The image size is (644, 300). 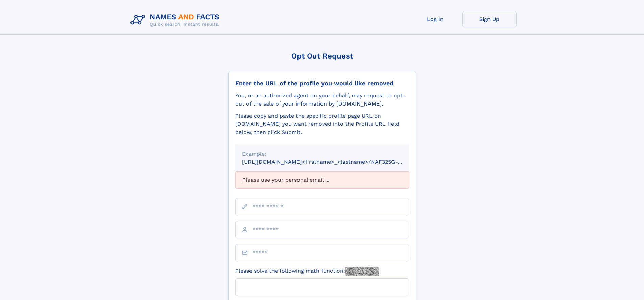 I want to click on div: Opt Out Request, so click(x=322, y=56).